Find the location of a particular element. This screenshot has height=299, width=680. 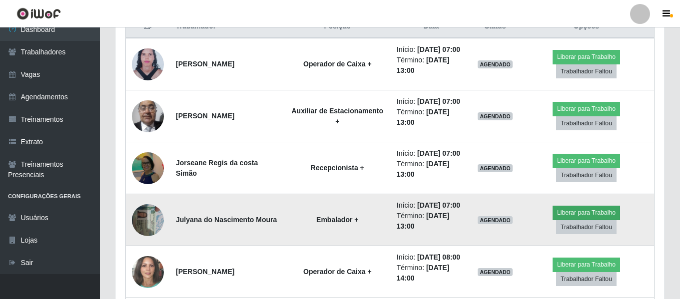

img: 1752452635065.jpeg is located at coordinates (148, 220).